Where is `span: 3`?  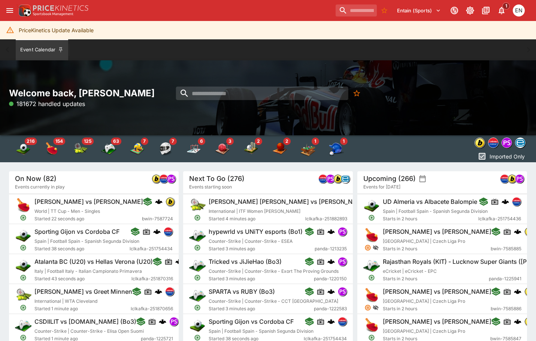
span: 3 is located at coordinates (230, 141).